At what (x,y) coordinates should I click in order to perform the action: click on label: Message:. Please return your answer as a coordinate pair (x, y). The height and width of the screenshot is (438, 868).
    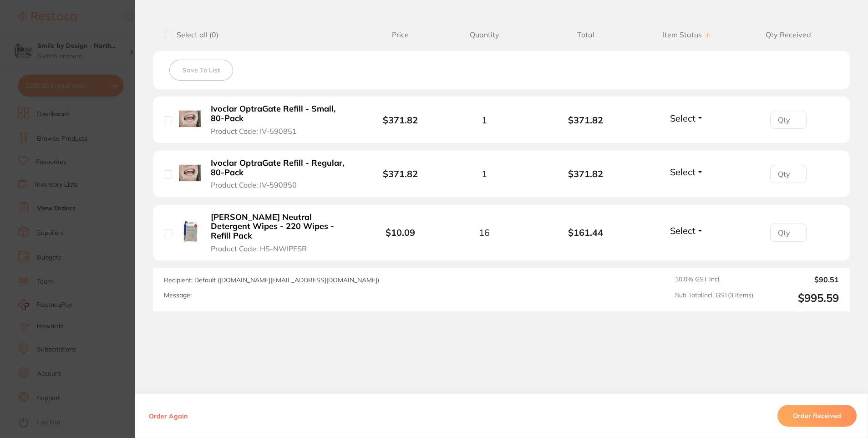
    Looking at the image, I should click on (178, 294).